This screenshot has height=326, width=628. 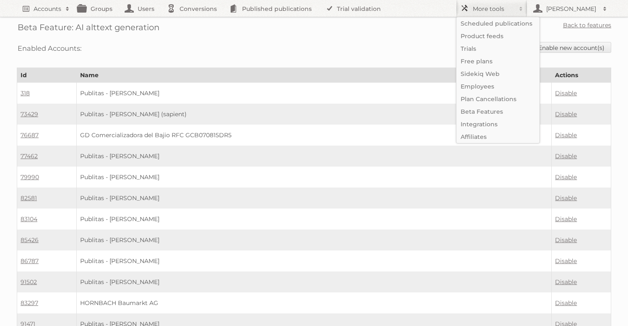 I want to click on a: 86787, so click(x=29, y=261).